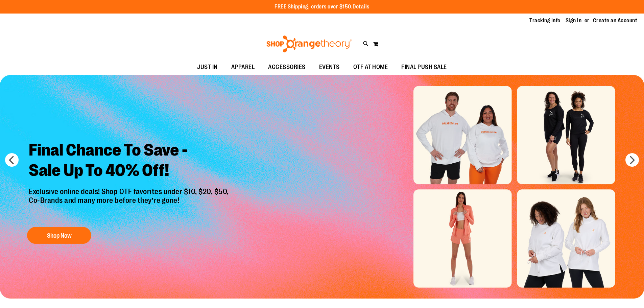  What do you see at coordinates (12, 160) in the screenshot?
I see `button: prev` at bounding box center [12, 160].